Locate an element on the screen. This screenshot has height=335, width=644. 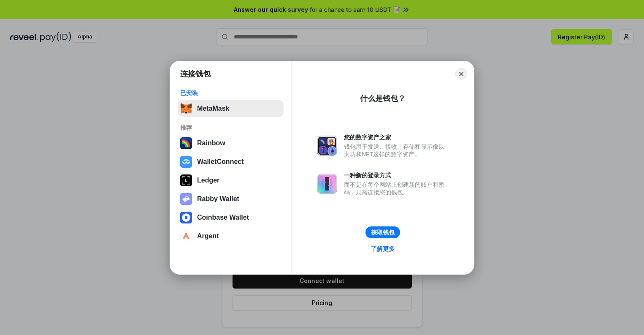
a: 了解更多 is located at coordinates (383, 249).